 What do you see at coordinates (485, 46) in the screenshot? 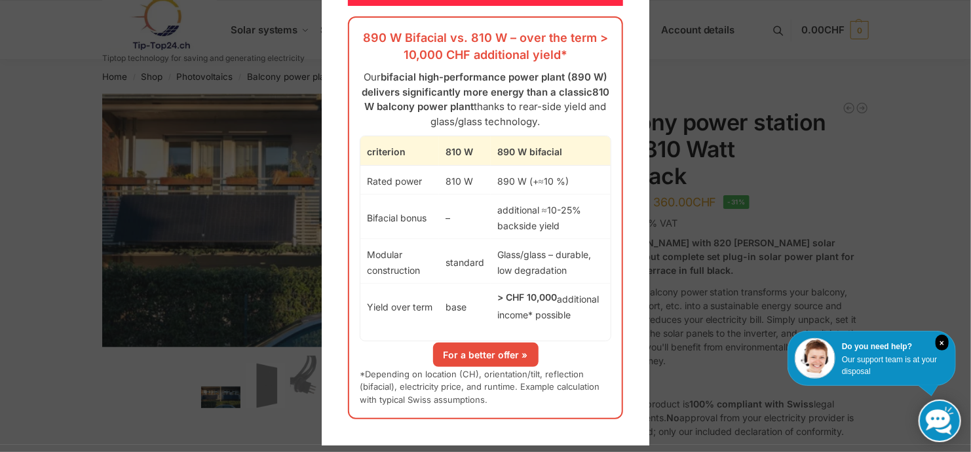
I see `font: 890 W Bifacial vs. 810 W – over the term > 10,000 CHF additional yield*` at bounding box center [485, 46].